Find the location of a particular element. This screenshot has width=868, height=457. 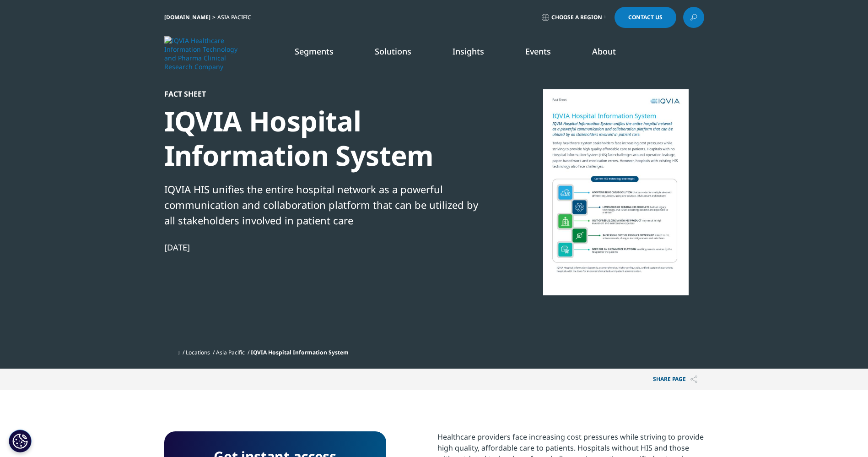

a: Locations is located at coordinates (198, 352).